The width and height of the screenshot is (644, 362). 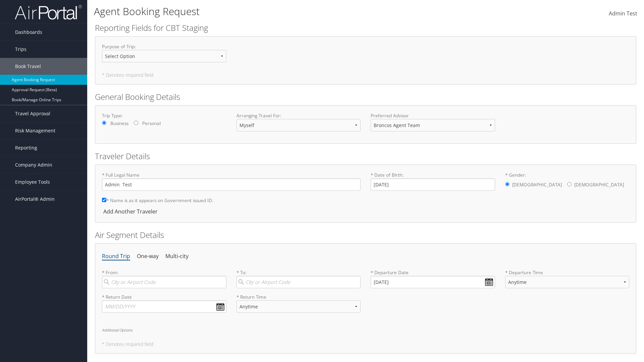 What do you see at coordinates (275, 11) in the screenshot?
I see `h1: Agent Booking Request` at bounding box center [275, 11].